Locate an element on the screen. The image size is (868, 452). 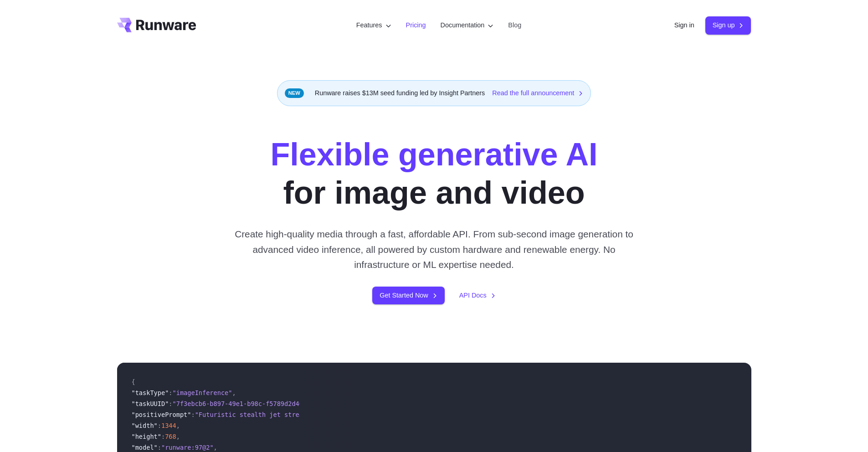
h1: for image and video is located at coordinates (434, 174).